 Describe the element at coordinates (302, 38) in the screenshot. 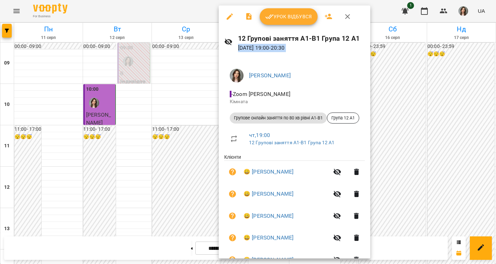

I see `h6: 12 Групові заняття А1-В1 Група 12 А1` at that location.